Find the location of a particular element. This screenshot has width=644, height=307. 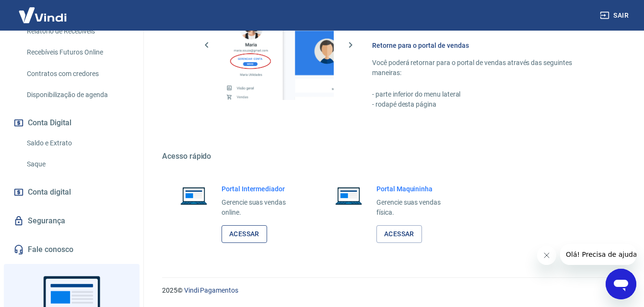

span: Conta digital is located at coordinates (49, 193).